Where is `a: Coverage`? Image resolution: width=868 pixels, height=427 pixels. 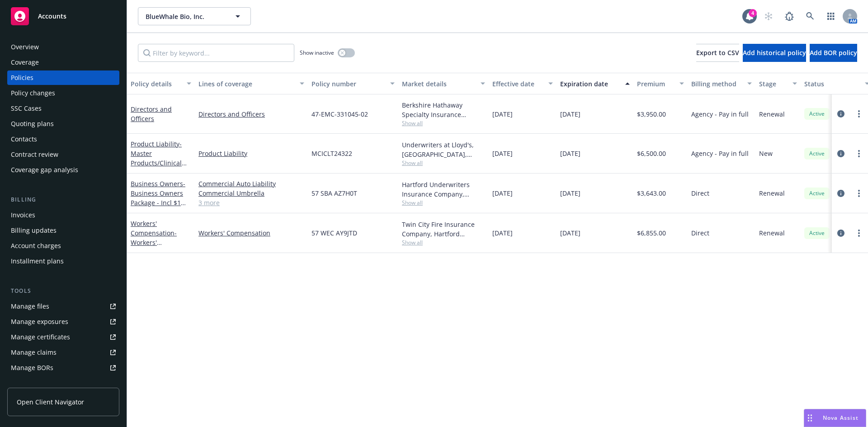 a: Coverage is located at coordinates (63, 62).